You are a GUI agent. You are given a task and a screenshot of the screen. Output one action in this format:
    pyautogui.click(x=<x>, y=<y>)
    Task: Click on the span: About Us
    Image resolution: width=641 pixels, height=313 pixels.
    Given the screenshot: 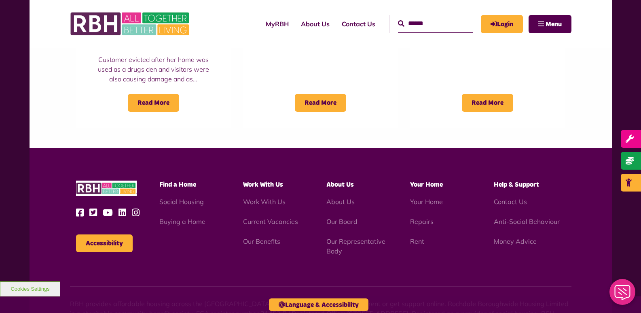 What is the action you would take?
    pyautogui.click(x=340, y=184)
    